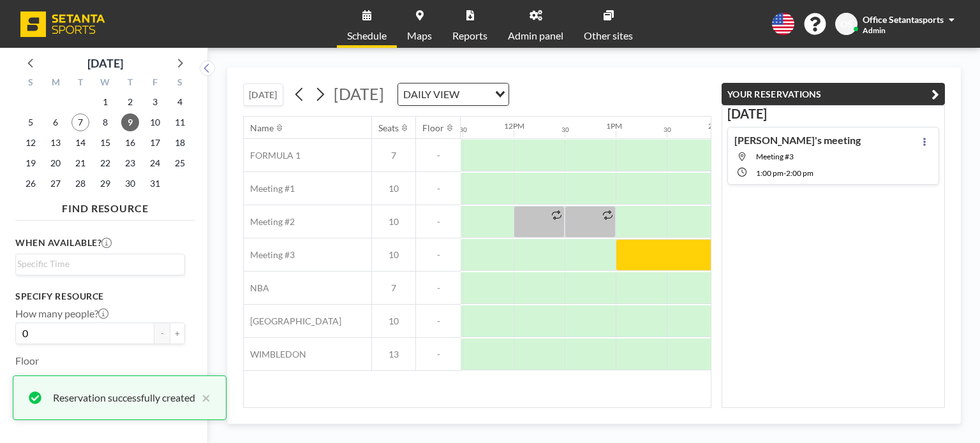 The height and width of the screenshot is (443, 980). What do you see at coordinates (180, 163) in the screenshot?
I see `span: Saturday, October 25, 2025` at bounding box center [180, 163].